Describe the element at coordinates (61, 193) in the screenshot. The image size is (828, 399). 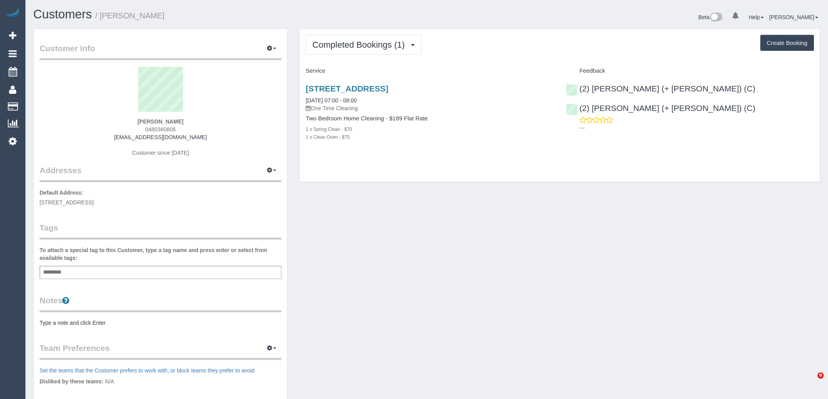
I see `label: Default Address:` at that location.